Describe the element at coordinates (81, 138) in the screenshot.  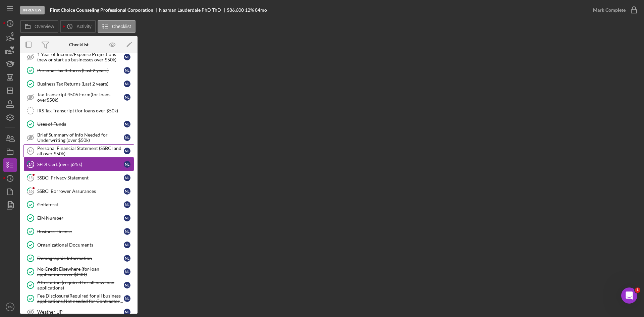
I see `div: Brief Summary of Info Needed for Underwriting (over $50k)` at that location.